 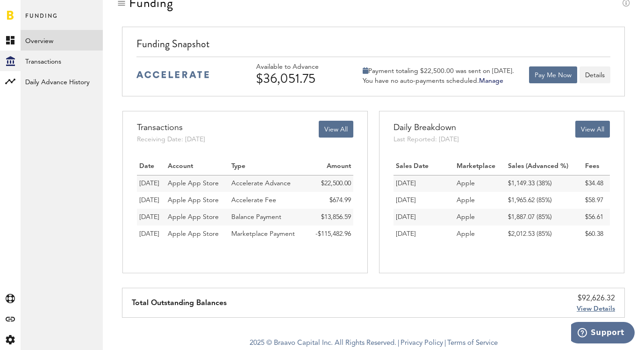 I want to click on span: Accelerate Advance, so click(x=261, y=183).